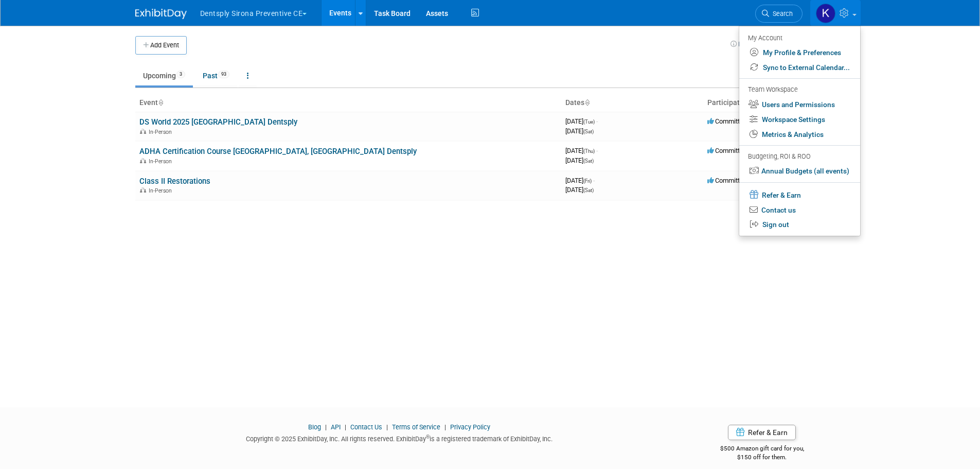 This screenshot has height=469, width=980. I want to click on img: ExhibitDay, so click(161, 14).